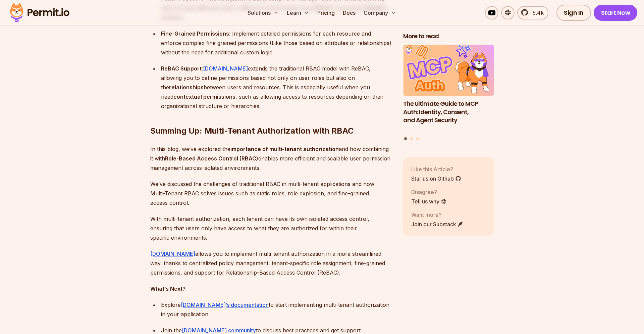  I want to click on button: Company, so click(380, 13).